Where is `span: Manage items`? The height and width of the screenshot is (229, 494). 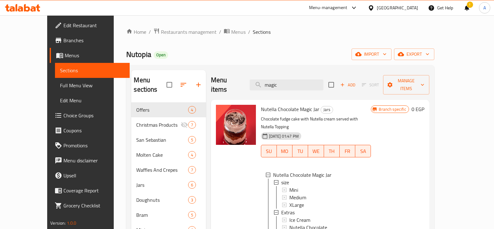 span: Manage items is located at coordinates (406, 85).